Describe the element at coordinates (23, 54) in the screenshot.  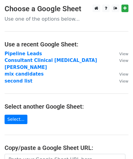
I see `a: Pipeline Leads` at that location.